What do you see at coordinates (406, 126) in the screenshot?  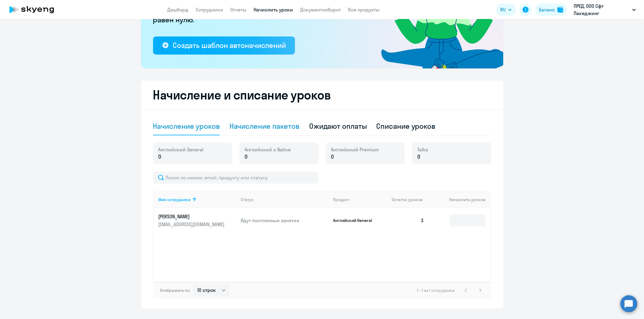 I see `div: Списание уроков` at bounding box center [406, 126].